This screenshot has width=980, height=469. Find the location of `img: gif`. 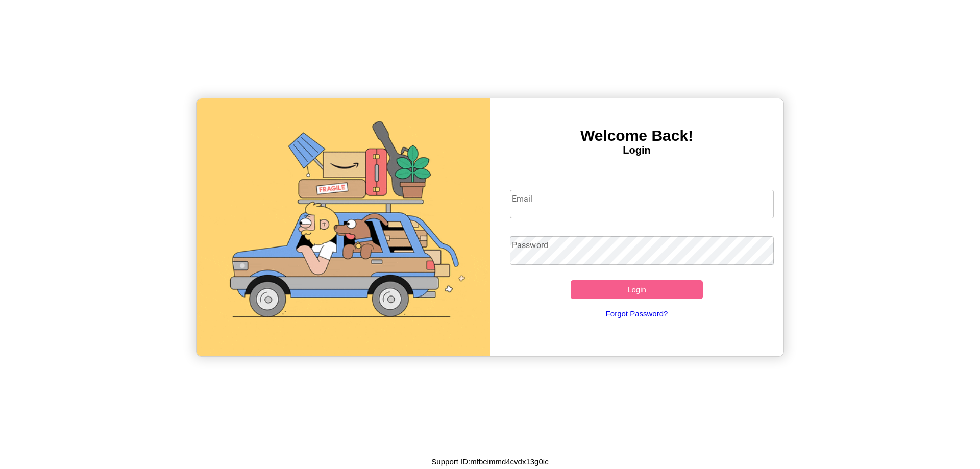

img: gif is located at coordinates (343, 228).